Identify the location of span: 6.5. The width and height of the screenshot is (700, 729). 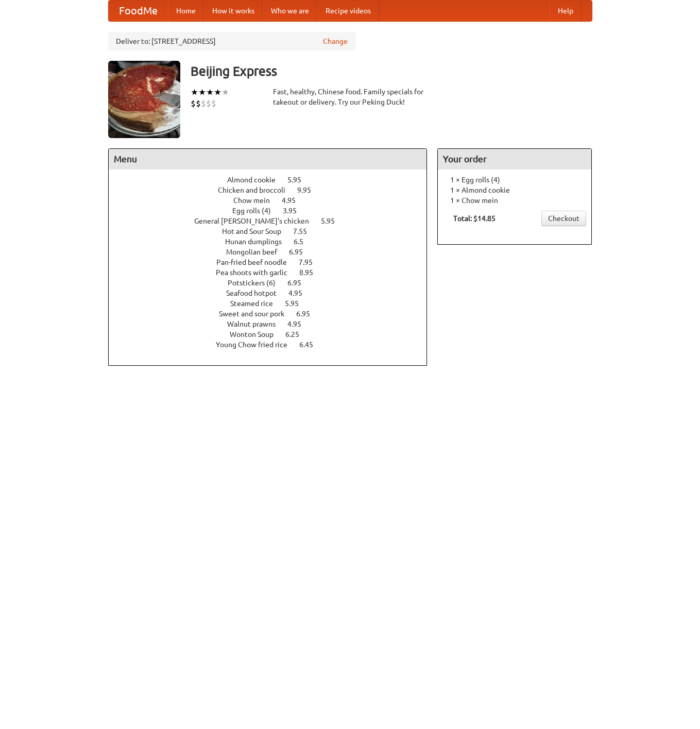
(303, 242).